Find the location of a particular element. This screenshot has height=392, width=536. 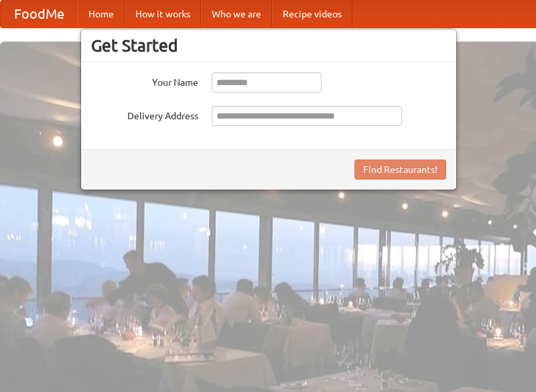

button: Find Restaurants! is located at coordinates (400, 169).